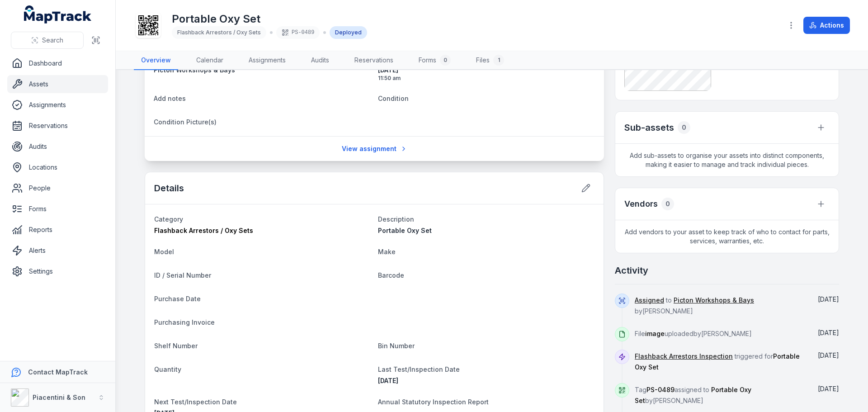 The height and width of the screenshot is (412, 868). I want to click on div: PS-0489, so click(298, 33).